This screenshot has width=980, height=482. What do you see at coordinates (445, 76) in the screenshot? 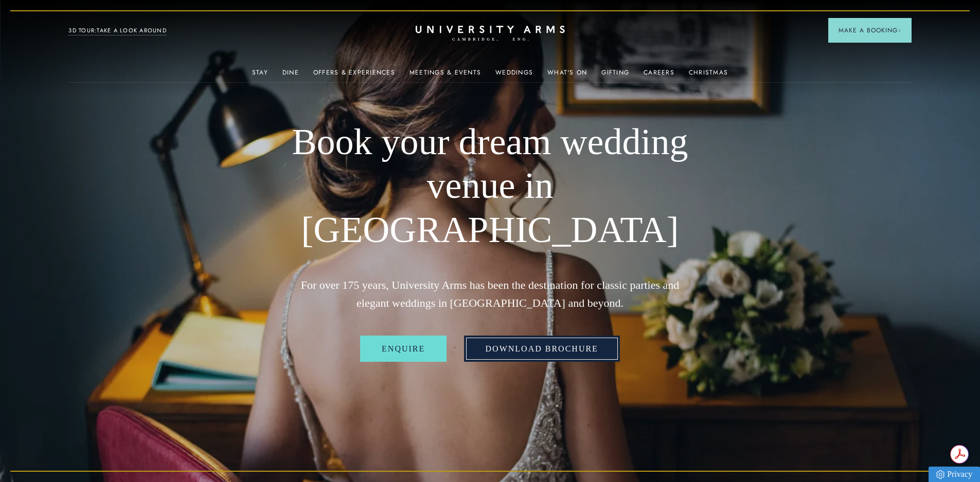
I see `a: Meetings & Events` at bounding box center [445, 76].